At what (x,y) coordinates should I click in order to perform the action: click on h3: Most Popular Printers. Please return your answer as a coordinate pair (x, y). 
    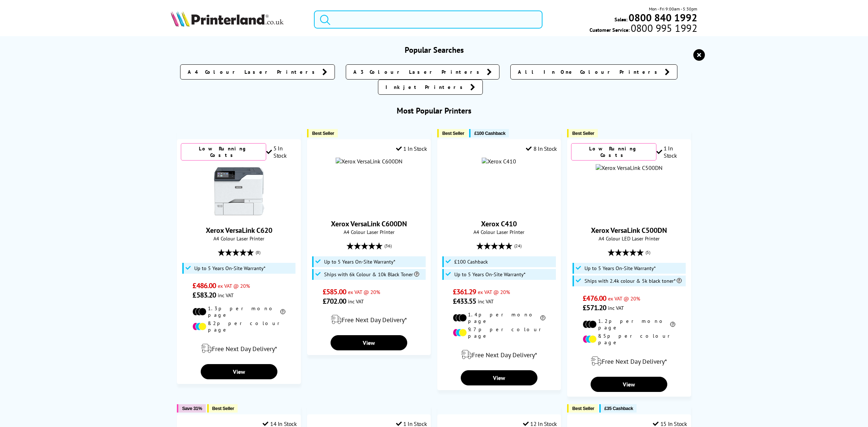
    Looking at the image, I should click on (434, 111).